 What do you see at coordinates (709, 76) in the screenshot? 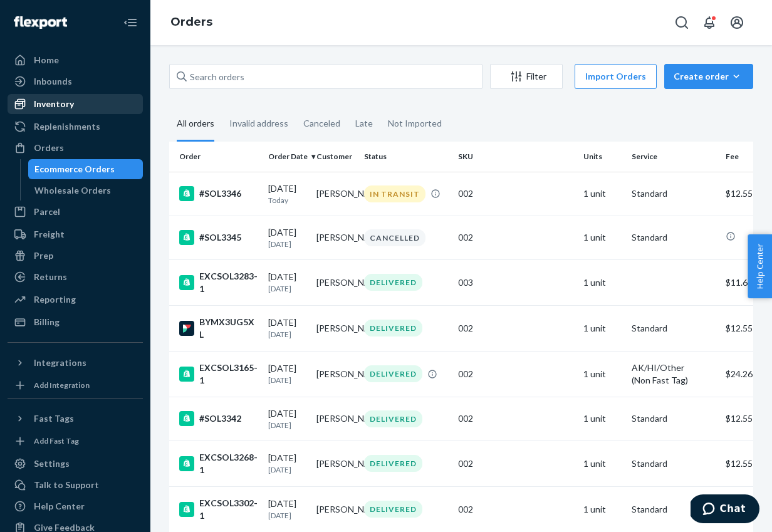
I see `button: Create order` at bounding box center [709, 76].